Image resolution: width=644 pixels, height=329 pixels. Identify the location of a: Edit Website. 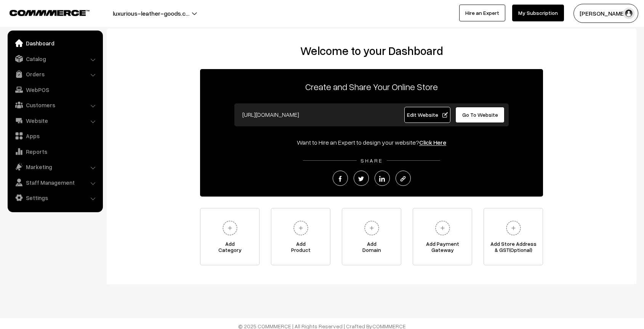
(428, 115).